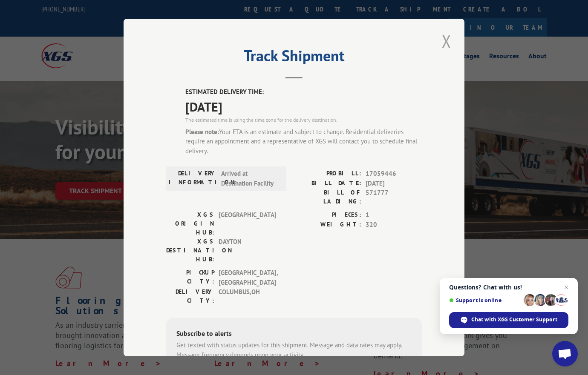  Describe the element at coordinates (393, 225) in the screenshot. I see `span: 320` at that location.